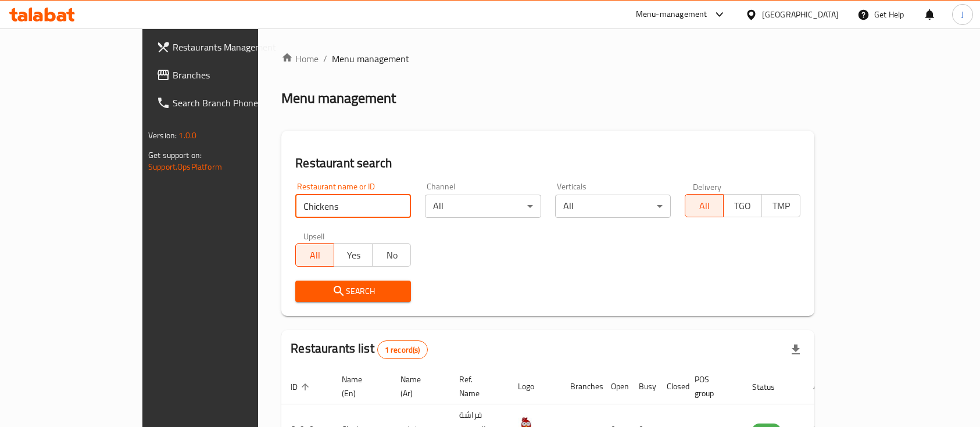 The image size is (980, 427). I want to click on span: Ref. Name, so click(477, 386).